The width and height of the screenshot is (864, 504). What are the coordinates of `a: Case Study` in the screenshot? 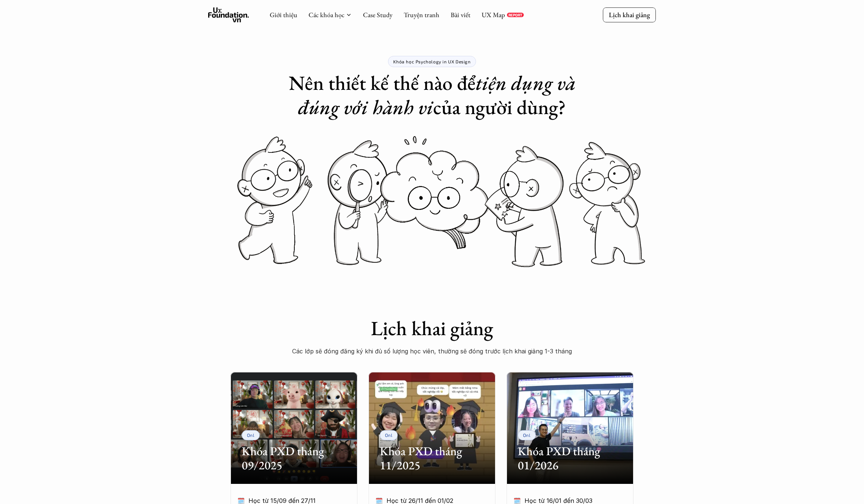 It's located at (378, 14).